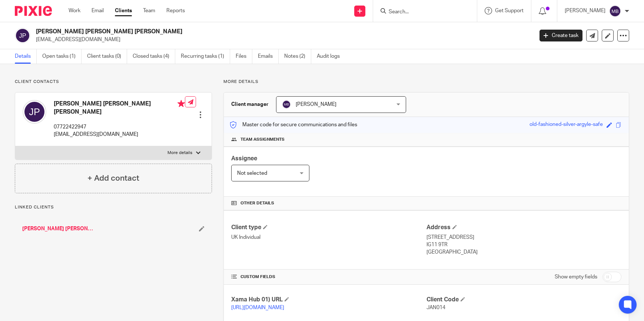 The width and height of the screenshot is (644, 321). I want to click on span: Team assignments, so click(262, 140).